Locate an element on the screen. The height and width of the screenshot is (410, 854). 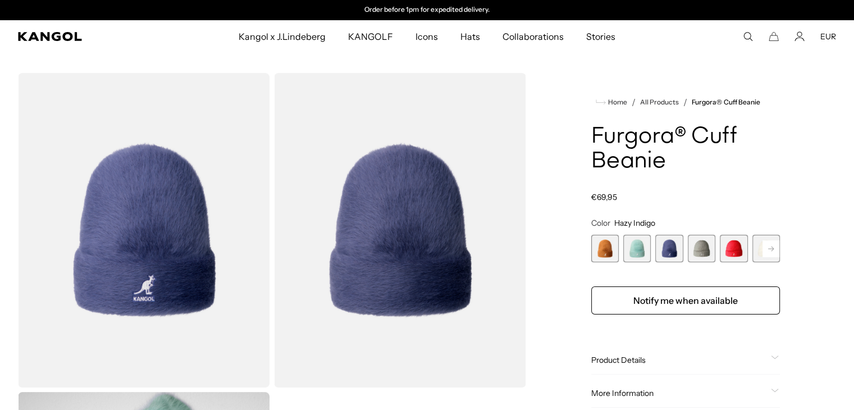
span: €69,95 is located at coordinates (604, 197).